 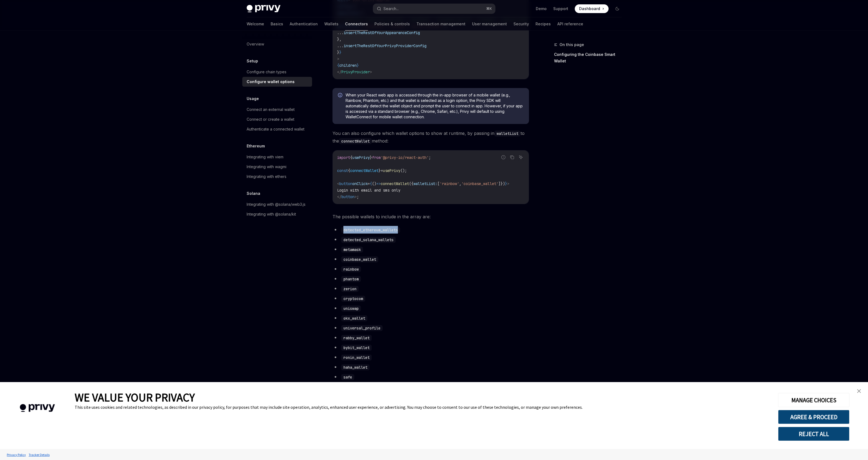 What do you see at coordinates (355, 367) in the screenshot?
I see `code: haha_wallet` at bounding box center [355, 367].